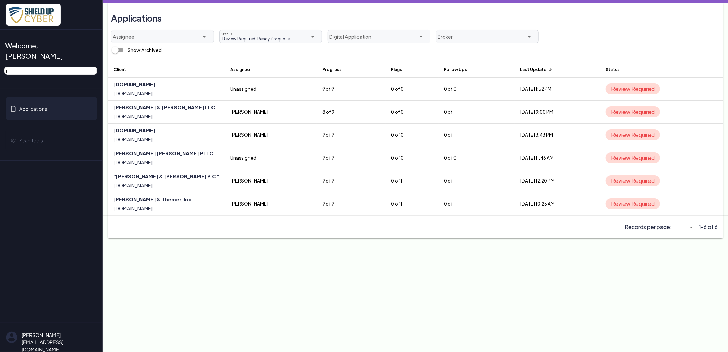 Image resolution: width=728 pixels, height=352 pixels. What do you see at coordinates (33, 15) in the screenshot?
I see `img: x7pemu0IxLxkcbZJZdzx2HwkaHwO9aaLS0XkQIJL.png` at bounding box center [33, 15].